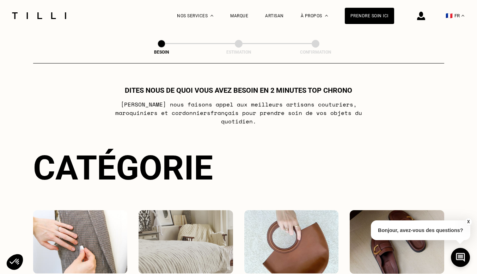 The width and height of the screenshot is (477, 274). What do you see at coordinates (186, 242) in the screenshot?
I see `img: Intérieur` at bounding box center [186, 242].